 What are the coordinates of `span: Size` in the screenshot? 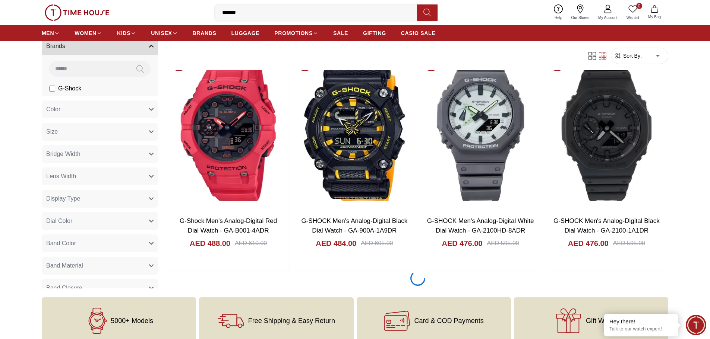 It's located at (52, 132).